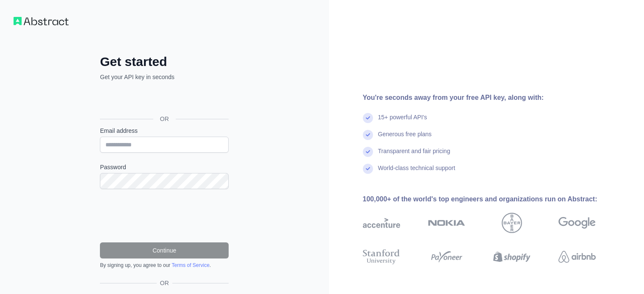 This screenshot has width=644, height=294. Describe the element at coordinates (447, 223) in the screenshot. I see `img: nokia` at that location.